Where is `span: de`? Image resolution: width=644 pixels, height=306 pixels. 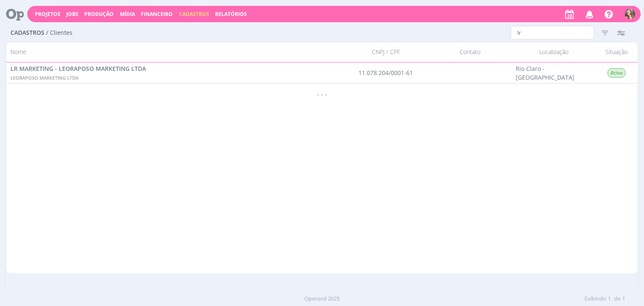
span: de is located at coordinates (617, 299).